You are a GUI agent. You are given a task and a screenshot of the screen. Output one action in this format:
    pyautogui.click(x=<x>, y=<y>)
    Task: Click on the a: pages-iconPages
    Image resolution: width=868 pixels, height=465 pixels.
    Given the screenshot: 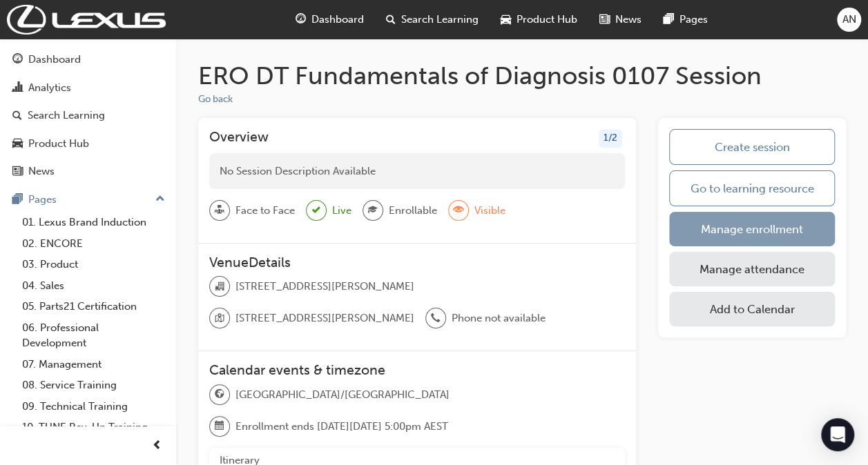 What is the action you would take?
    pyautogui.click(x=686, y=19)
    